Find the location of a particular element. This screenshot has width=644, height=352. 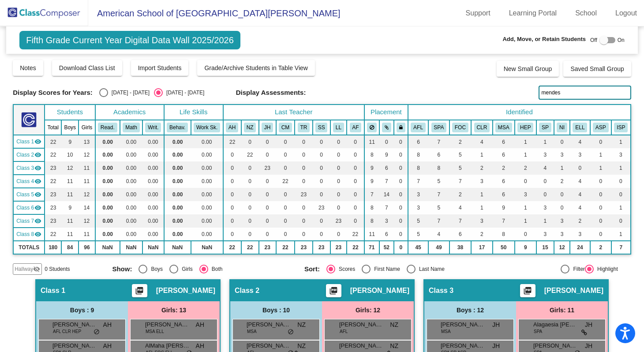

td: Chad Martin - No Class Name is located at coordinates (29, 181).